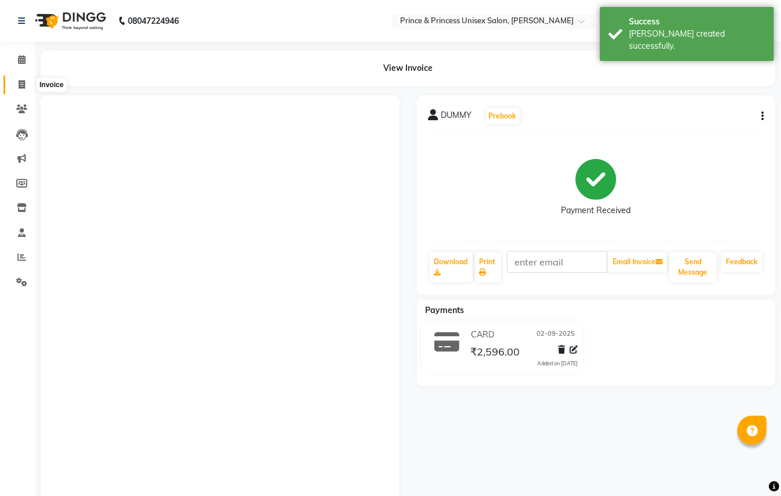  Describe the element at coordinates (51, 85) in the screenshot. I see `div: Invoice` at that location.